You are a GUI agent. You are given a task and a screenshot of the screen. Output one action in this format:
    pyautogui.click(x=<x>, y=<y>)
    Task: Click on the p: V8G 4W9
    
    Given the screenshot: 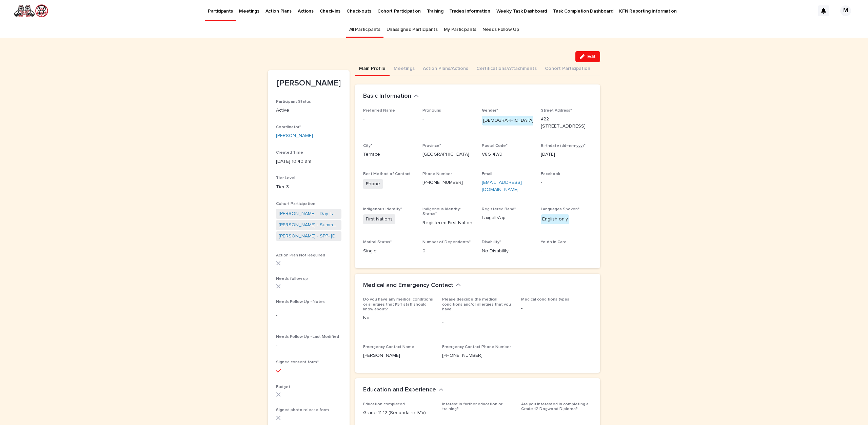 What is the action you would take?
    pyautogui.click(x=507, y=155)
    